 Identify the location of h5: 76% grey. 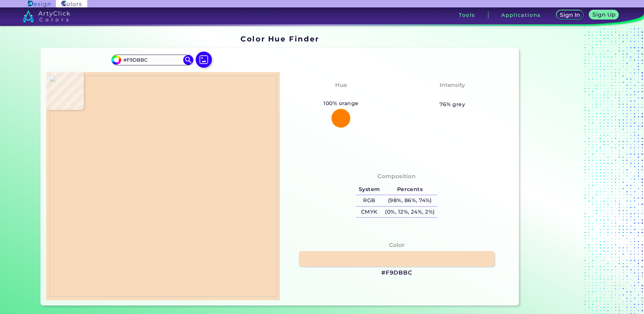
(453, 104).